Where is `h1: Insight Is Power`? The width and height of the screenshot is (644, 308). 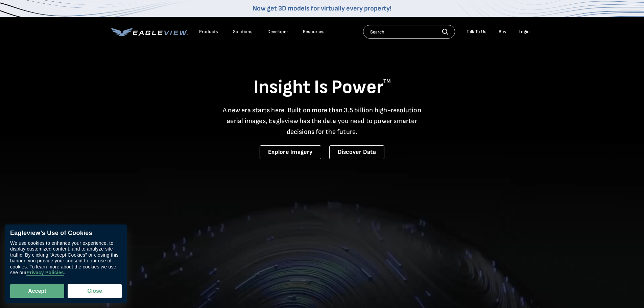 h1: Insight Is Power is located at coordinates (322, 88).